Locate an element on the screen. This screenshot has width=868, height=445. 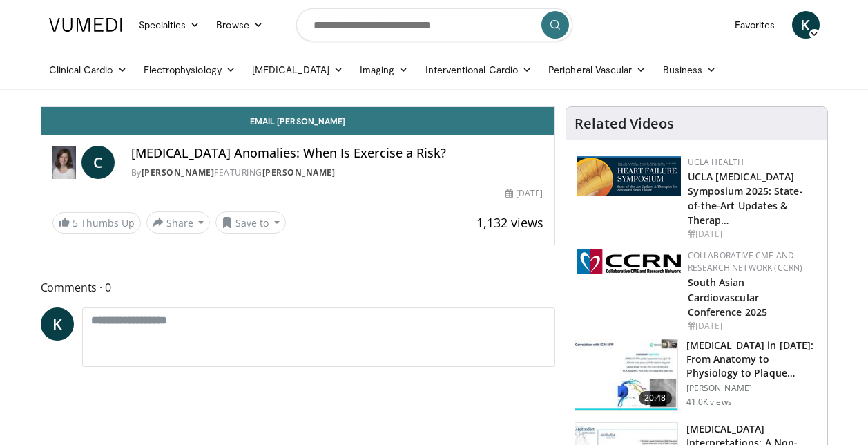
input: Search topics, interventions is located at coordinates (434, 24).